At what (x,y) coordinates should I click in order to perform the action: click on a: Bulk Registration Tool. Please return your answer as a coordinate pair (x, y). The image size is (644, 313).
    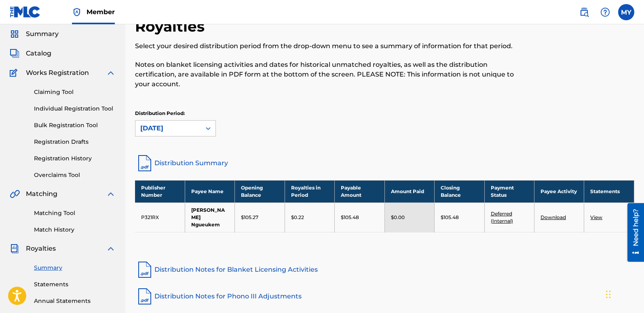
    Looking at the image, I should click on (75, 125).